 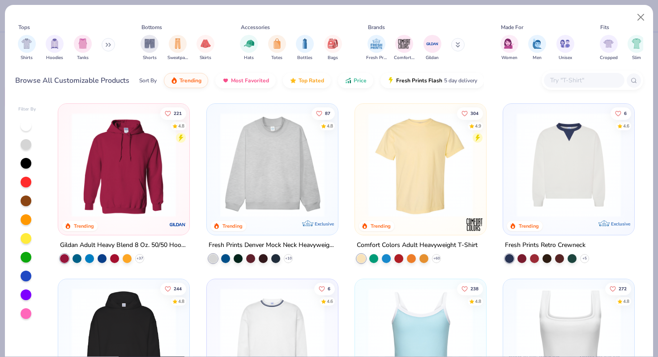 What do you see at coordinates (565, 43) in the screenshot?
I see `img: Unisex Image` at bounding box center [565, 43].